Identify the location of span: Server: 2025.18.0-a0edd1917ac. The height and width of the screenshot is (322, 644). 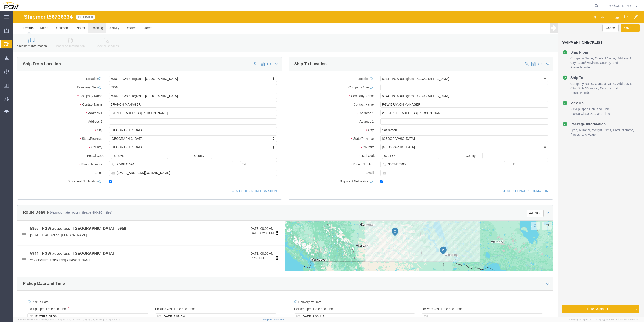
(45, 320).